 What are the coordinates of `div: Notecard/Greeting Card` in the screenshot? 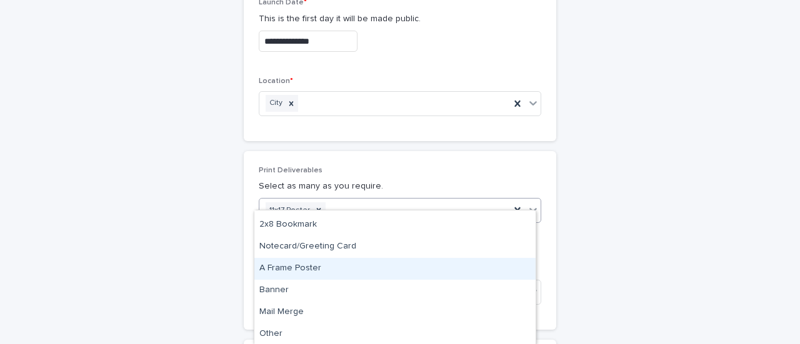 It's located at (395, 247).